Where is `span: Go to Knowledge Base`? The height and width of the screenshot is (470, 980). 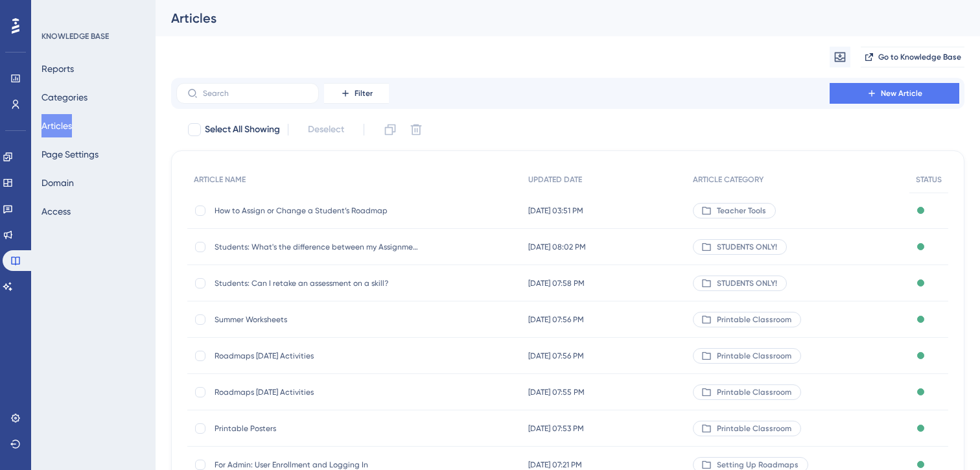
span: Go to Knowledge Base is located at coordinates (919, 57).